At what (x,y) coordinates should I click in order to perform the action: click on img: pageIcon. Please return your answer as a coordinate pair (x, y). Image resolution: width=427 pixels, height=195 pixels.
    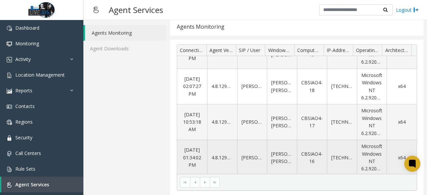
    Looking at the image, I should click on (96, 10).